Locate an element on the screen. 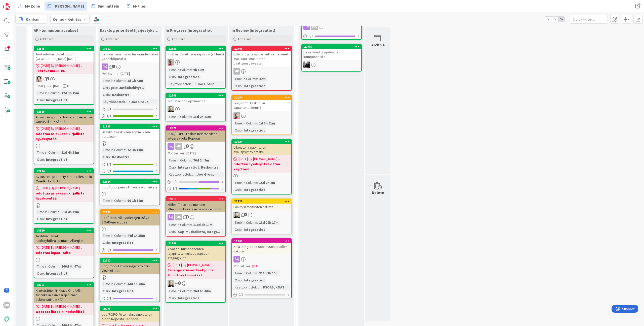 The height and width of the screenshot is (326, 644). img: SH is located at coordinates (171, 109).